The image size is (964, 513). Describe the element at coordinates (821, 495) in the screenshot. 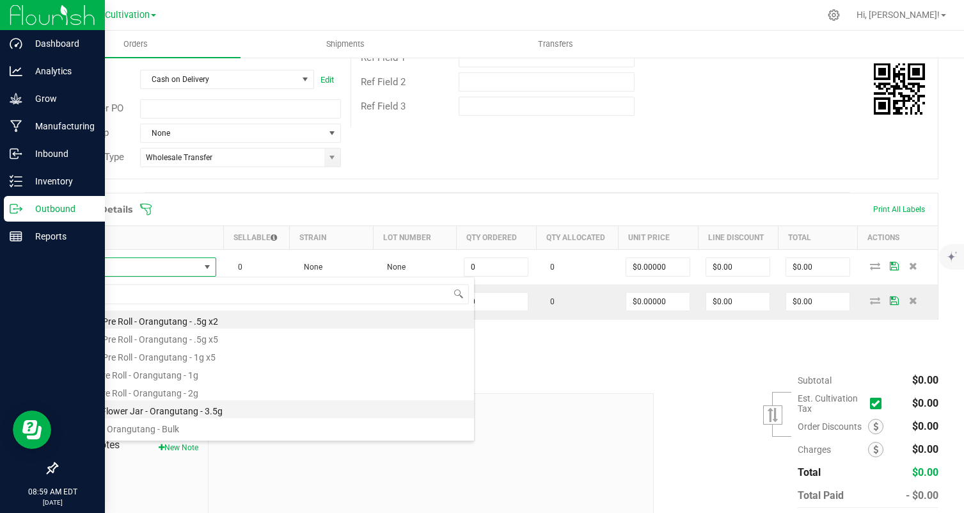

I see `span: Total Paid` at that location.